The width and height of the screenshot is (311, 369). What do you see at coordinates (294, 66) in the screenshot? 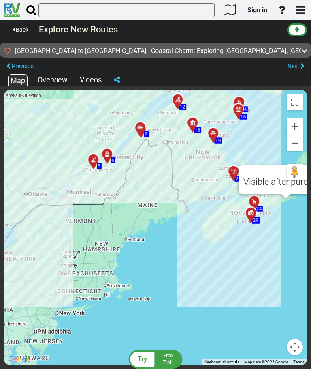
I see `span: Next` at bounding box center [294, 66].